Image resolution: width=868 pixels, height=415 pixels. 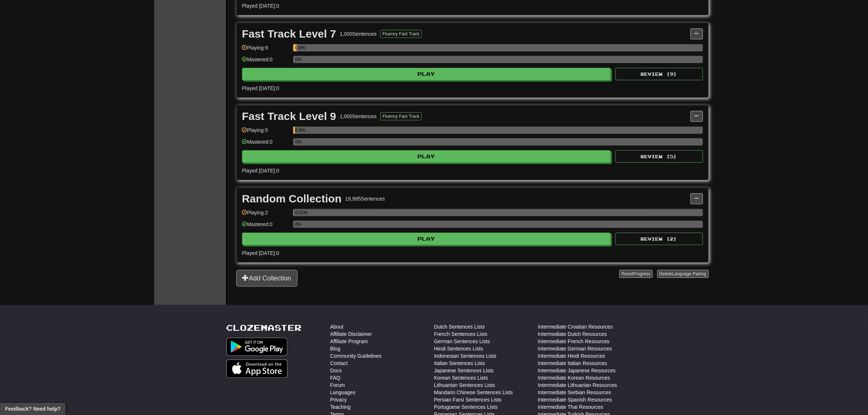 What do you see at coordinates (266, 50) in the screenshot?
I see `div: Playing: 9` at bounding box center [266, 50].